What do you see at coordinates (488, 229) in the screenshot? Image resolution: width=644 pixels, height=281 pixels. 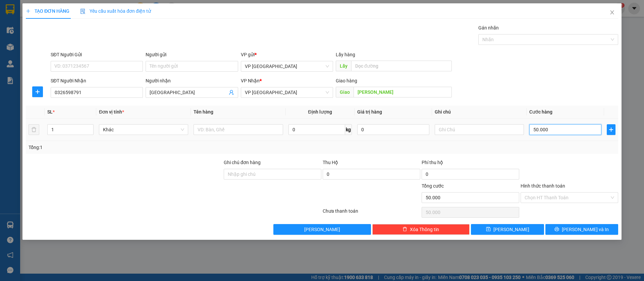 I see `span: save` at bounding box center [488, 229].